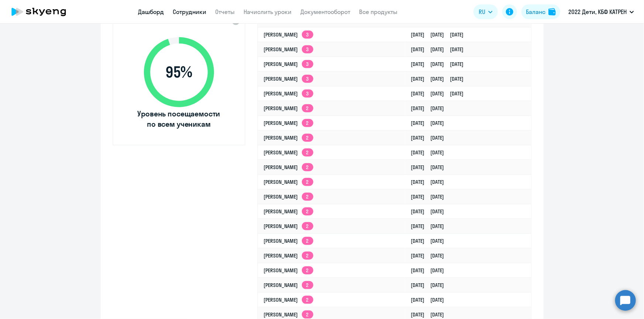  What do you see at coordinates (536, 12) in the screenshot?
I see `div: Баланс` at bounding box center [536, 12].